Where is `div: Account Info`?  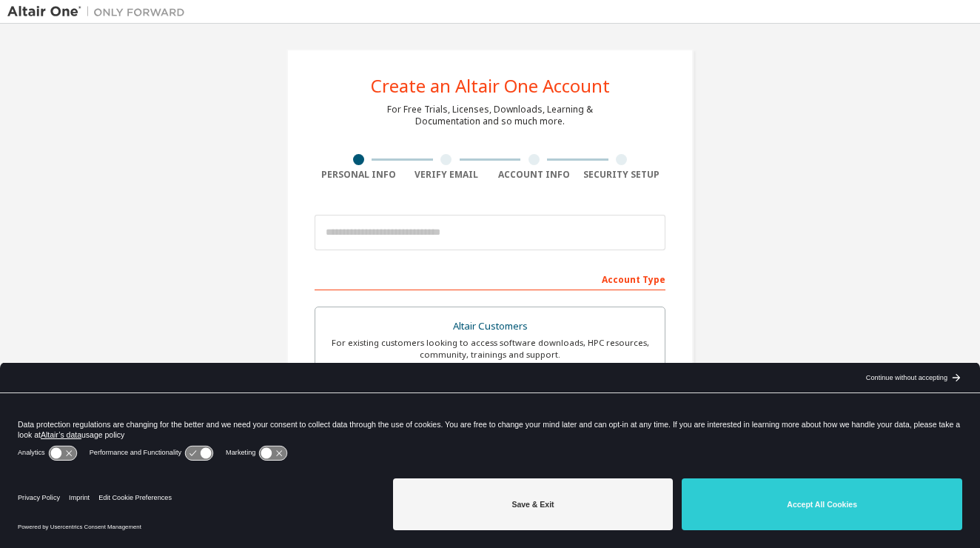
div: Account Info is located at coordinates (534, 175).